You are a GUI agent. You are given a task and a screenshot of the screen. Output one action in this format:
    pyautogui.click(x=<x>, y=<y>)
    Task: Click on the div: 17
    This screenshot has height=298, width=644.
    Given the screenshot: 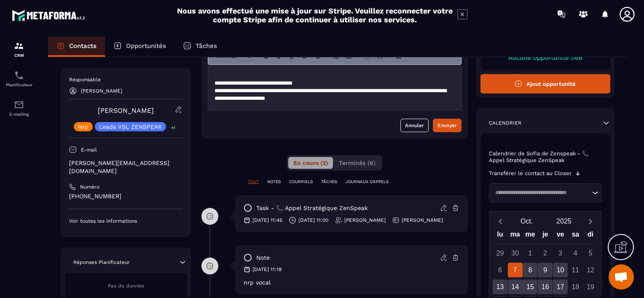 What is the action you would take?
    pyautogui.click(x=560, y=287)
    